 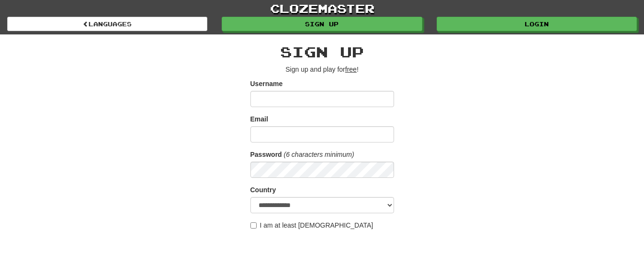 What do you see at coordinates (351, 69) in the screenshot?
I see `u: free` at bounding box center [351, 69].